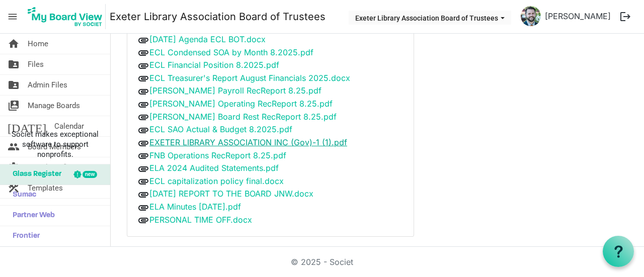 Image resolution: width=644 pixels, height=277 pixels. I want to click on img: 4OG8yPikDXtMM8PR9edfa7C7T-6-OyLbOG2OgoAjvc9IiTI1uaHQfF3Rh-vnD-7-6Qd50Dy-lGCDG3WDHkOmoA_thumb.png, so click(531, 16).